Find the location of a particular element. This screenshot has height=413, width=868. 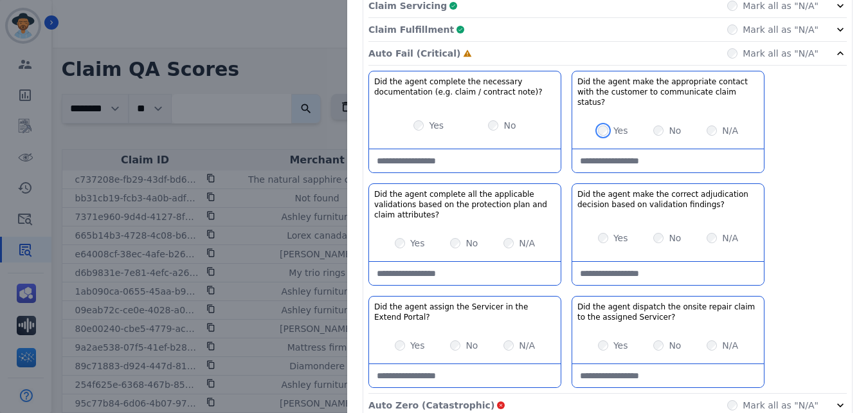

h3: Did the agent complete the necessary documentation (e.g. claim / contract note)? is located at coordinates (465, 87).